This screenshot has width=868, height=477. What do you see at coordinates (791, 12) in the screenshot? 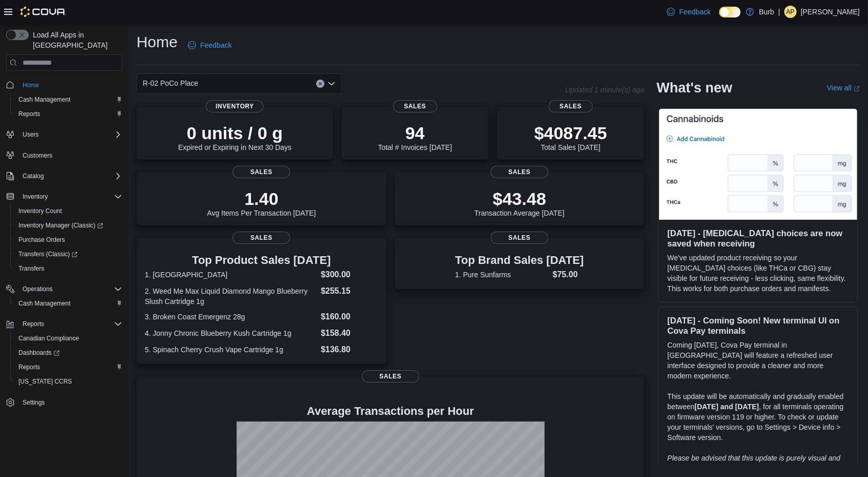
I see `div: Amanda Payette` at bounding box center [791, 12].